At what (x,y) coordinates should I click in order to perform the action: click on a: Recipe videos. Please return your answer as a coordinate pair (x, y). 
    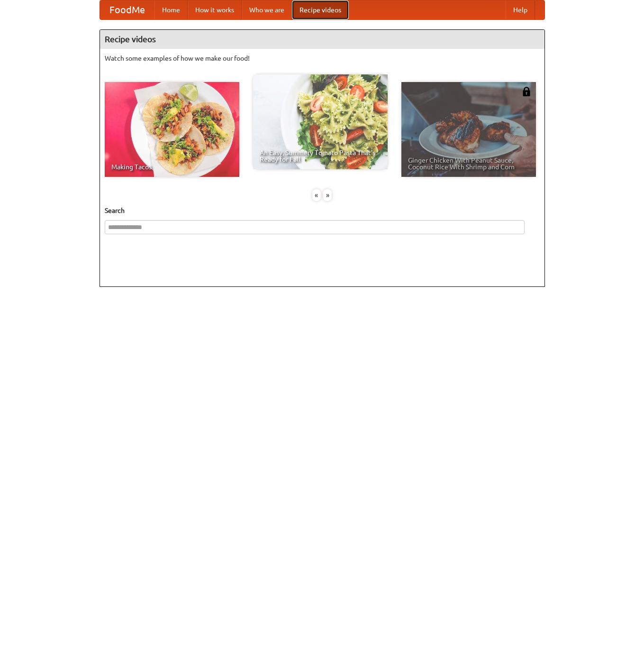
    Looking at the image, I should click on (321, 10).